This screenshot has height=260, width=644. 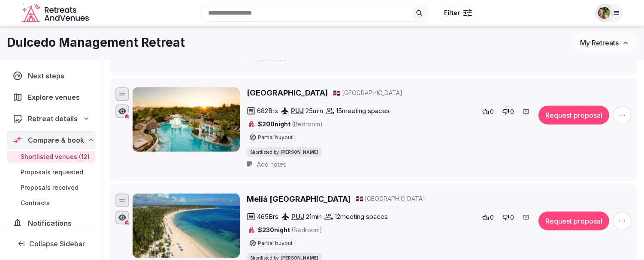 I want to click on a: Shortlisted venues (12), so click(x=51, y=157).